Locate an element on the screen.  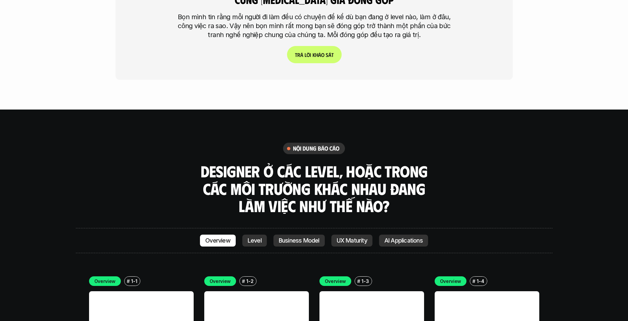
span: á is located at coordinates (330, 55).